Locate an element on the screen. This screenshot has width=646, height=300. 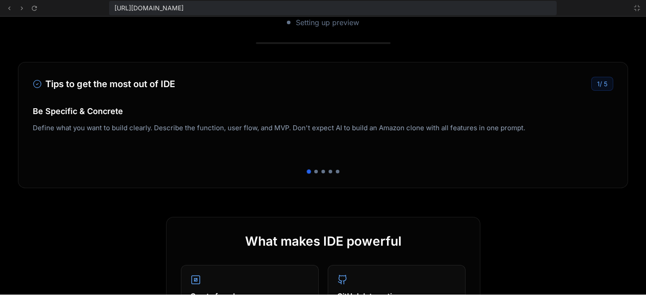
span: Setting up preview is located at coordinates (327, 22).